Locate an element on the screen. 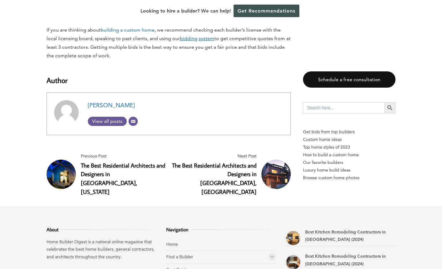  p: How to build a custom home is located at coordinates (349, 155).